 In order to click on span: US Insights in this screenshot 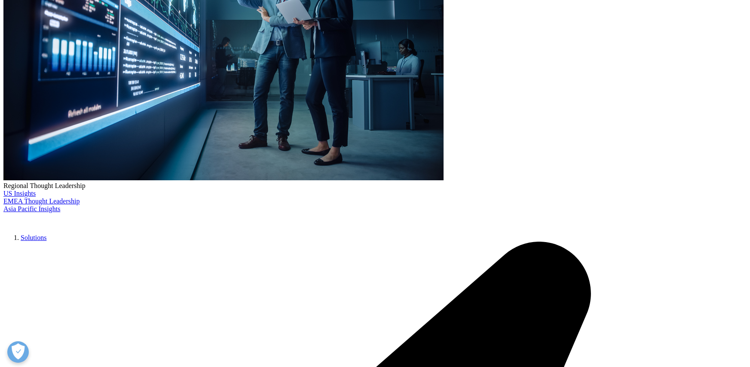, I will do `click(19, 193)`.